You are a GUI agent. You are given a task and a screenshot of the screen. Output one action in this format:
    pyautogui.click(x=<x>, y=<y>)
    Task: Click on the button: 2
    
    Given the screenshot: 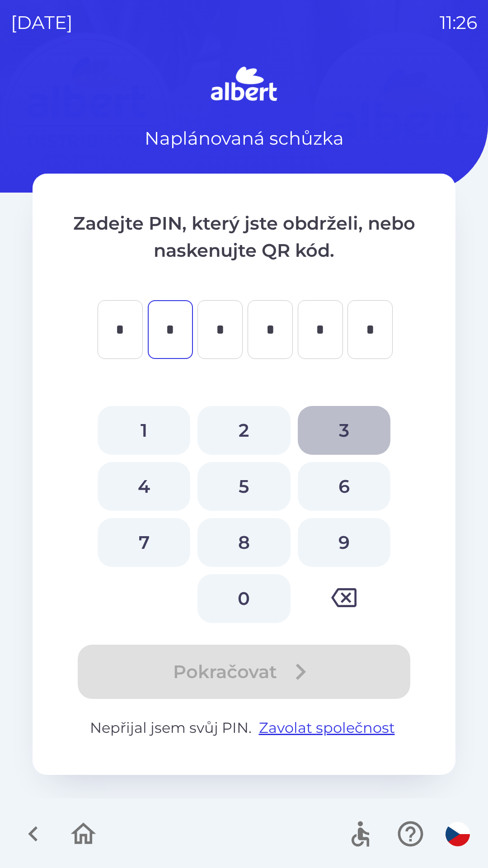 What is the action you would take?
    pyautogui.click(x=244, y=430)
    